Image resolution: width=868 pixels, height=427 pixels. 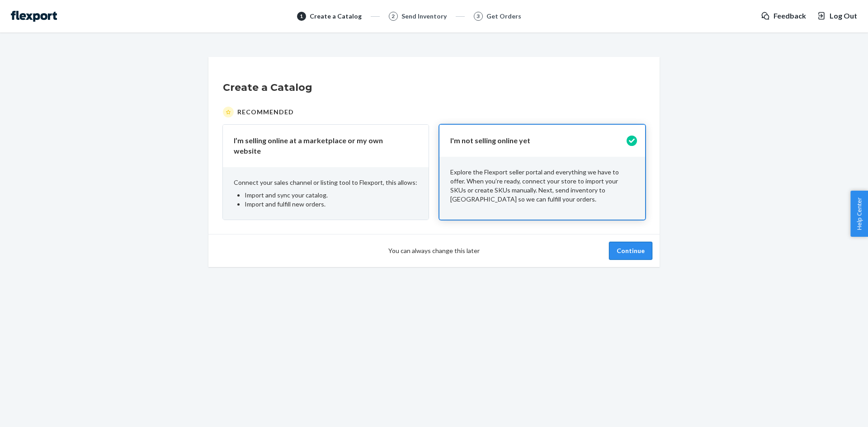 What do you see at coordinates (286, 195) in the screenshot?
I see `span: Import and sync your catalog.` at bounding box center [286, 195].